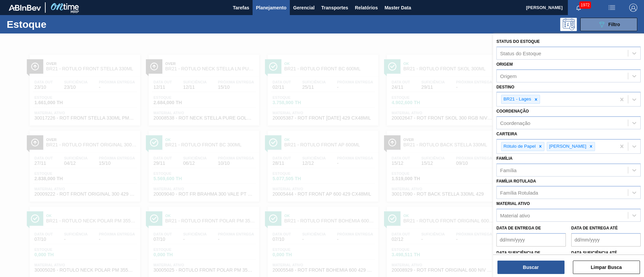 The image size is (644, 277). Describe the element at coordinates (518, 253) in the screenshot. I see `label: Data suficiência de` at that location.